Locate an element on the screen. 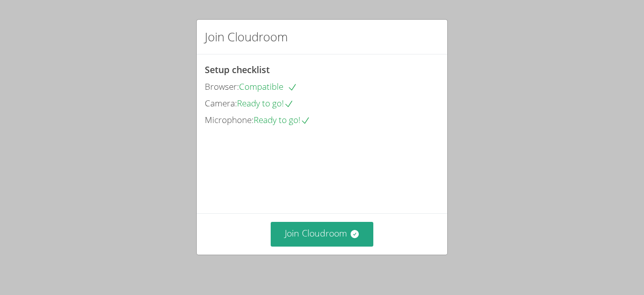  span: Microphone: is located at coordinates (229, 119).